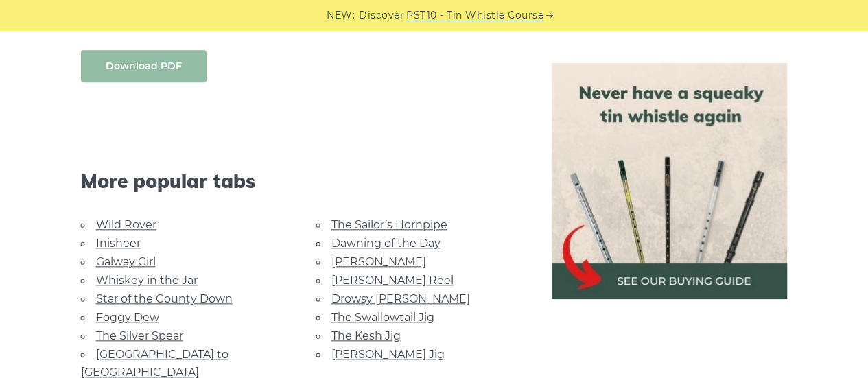 Image resolution: width=868 pixels, height=378 pixels. I want to click on a: Download PDF, so click(143, 66).